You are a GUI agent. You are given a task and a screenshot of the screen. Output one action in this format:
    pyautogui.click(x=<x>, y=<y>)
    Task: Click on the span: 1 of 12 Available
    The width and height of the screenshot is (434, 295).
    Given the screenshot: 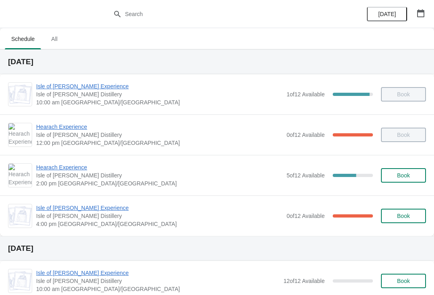 What is the action you would take?
    pyautogui.click(x=305, y=94)
    